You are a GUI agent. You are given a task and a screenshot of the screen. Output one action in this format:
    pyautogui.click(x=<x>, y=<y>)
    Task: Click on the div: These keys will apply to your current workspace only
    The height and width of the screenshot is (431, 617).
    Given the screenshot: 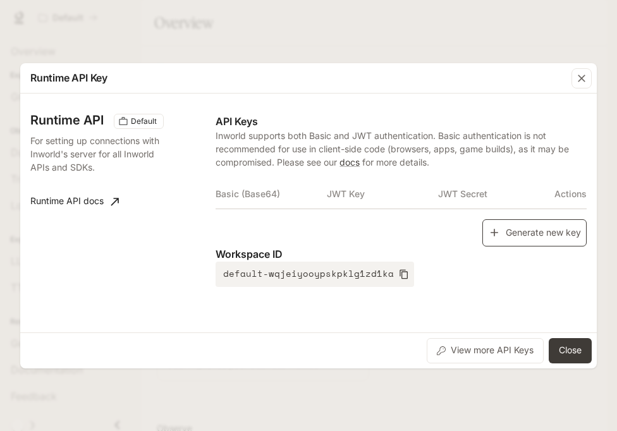 What is the action you would take?
    pyautogui.click(x=138, y=121)
    